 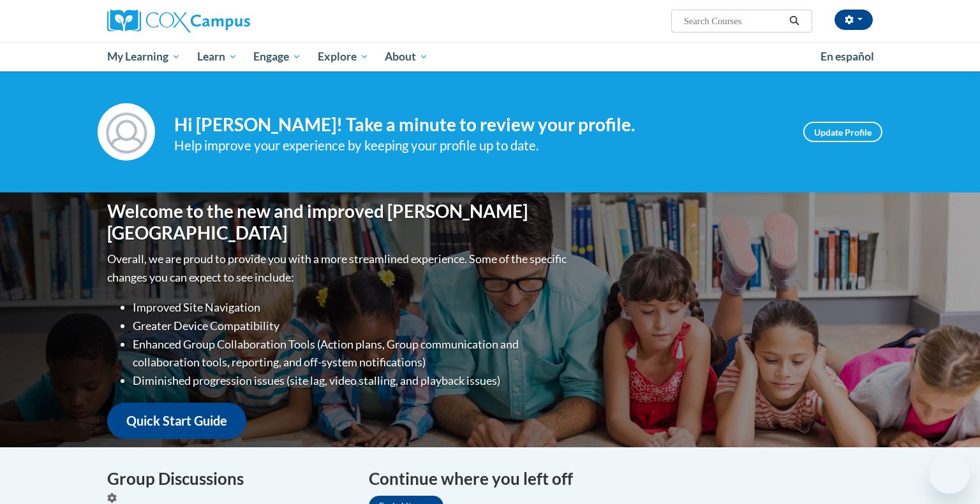 What do you see at coordinates (228, 21) in the screenshot?
I see `a: Cox Campus` at bounding box center [228, 21].